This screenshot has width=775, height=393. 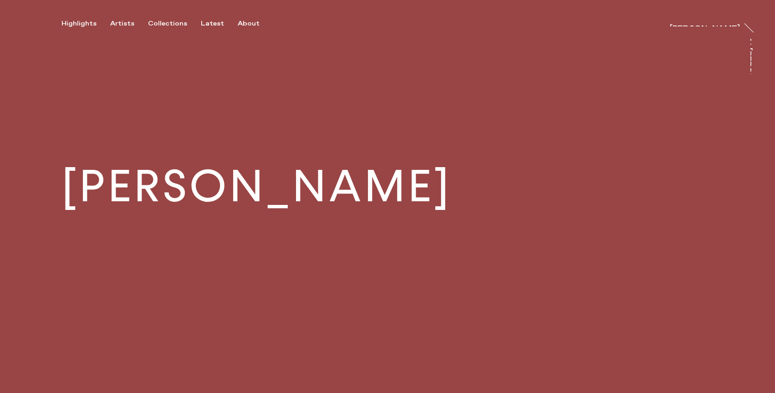 What do you see at coordinates (129, 24) in the screenshot?
I see `button: Artists` at bounding box center [129, 24].